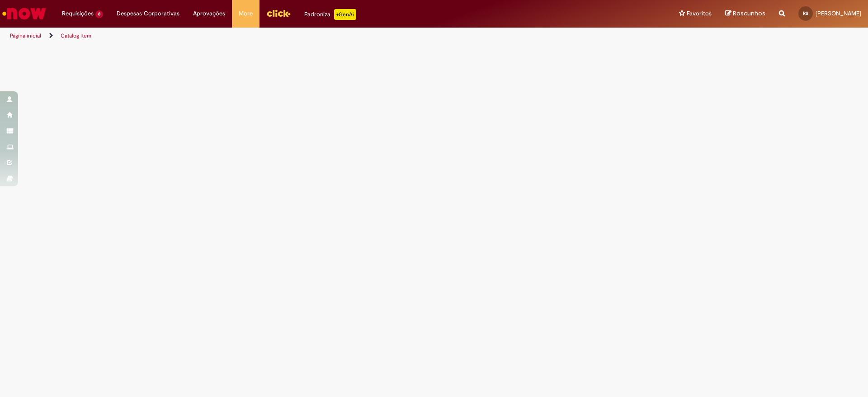  Describe the element at coordinates (99, 14) in the screenshot. I see `span: 8` at that location.